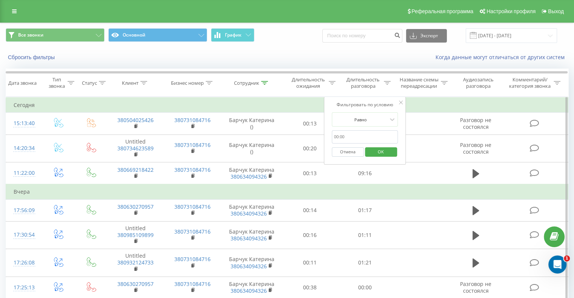  Describe the element at coordinates (287, 105) in the screenshot. I see `td: Сегодня` at that location.